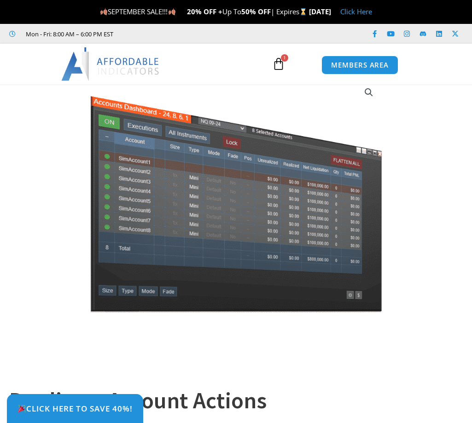 Image resolution: width=472 pixels, height=423 pixels. I want to click on h1: Duplicate Account Actions, so click(231, 401).